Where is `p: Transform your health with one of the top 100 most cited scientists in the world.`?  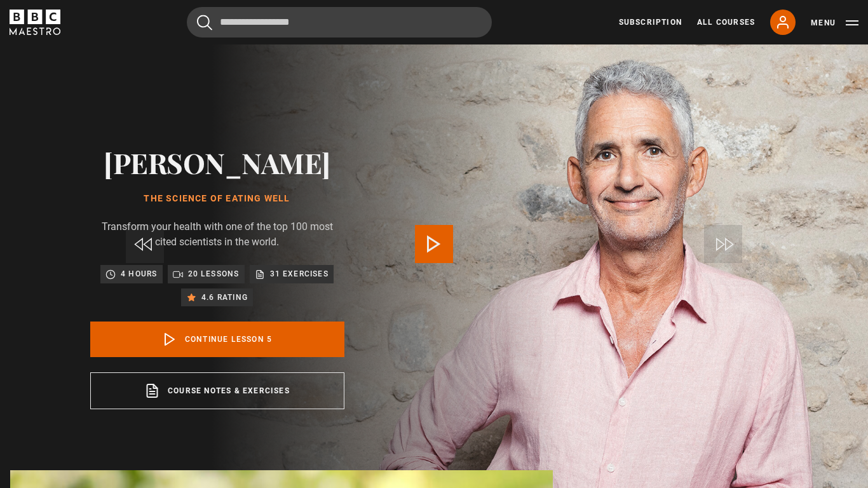
p: Transform your health with one of the top 100 most cited scientists in the world. is located at coordinates (217, 234).